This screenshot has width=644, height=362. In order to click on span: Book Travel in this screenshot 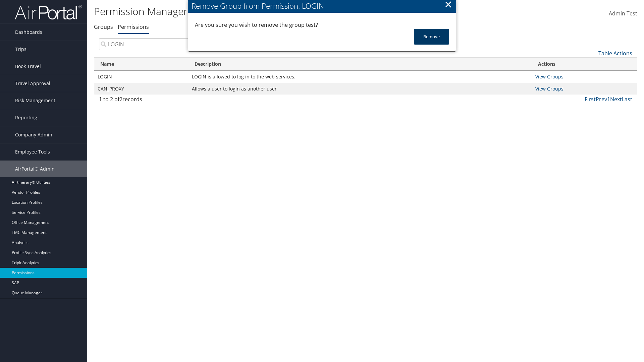, I will do `click(28, 66)`.